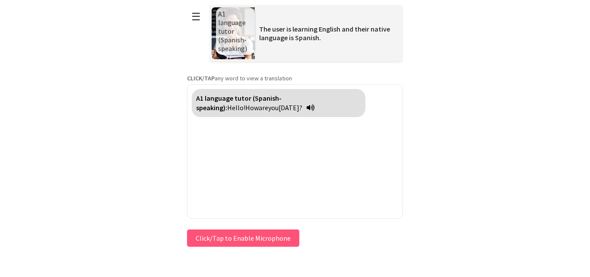 Image resolution: width=590 pixels, height=277 pixels. I want to click on strong: A1 language tutor (Spanish-speaking):, so click(239, 103).